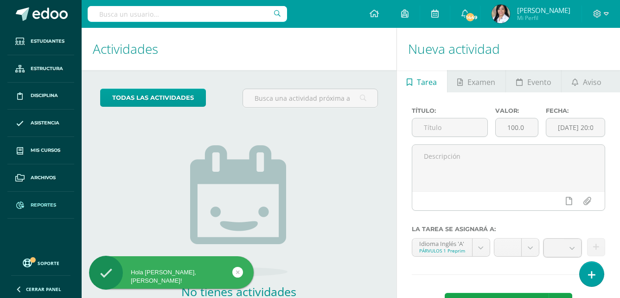 This screenshot has width=620, height=298. Describe the element at coordinates (544, 18) in the screenshot. I see `span: Mi Perfil` at that location.